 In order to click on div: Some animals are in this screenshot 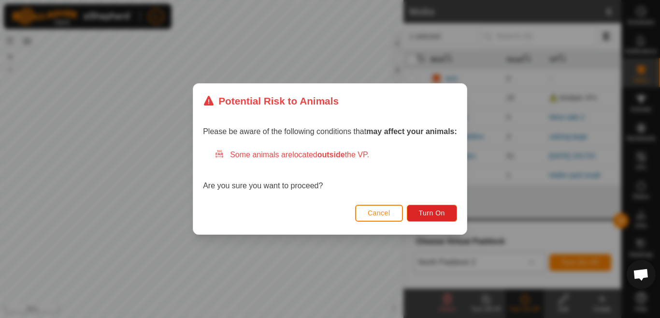, I will do `click(336, 155)`.